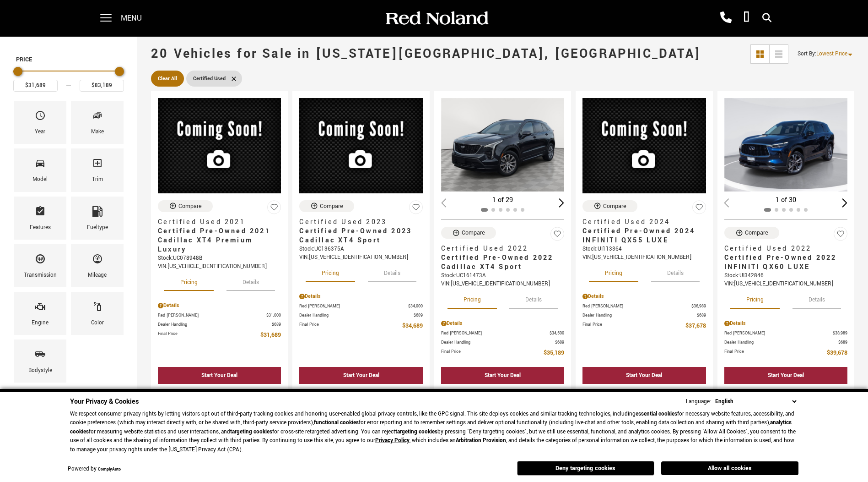  I want to click on div: TransmissionTransmission, so click(39, 266).